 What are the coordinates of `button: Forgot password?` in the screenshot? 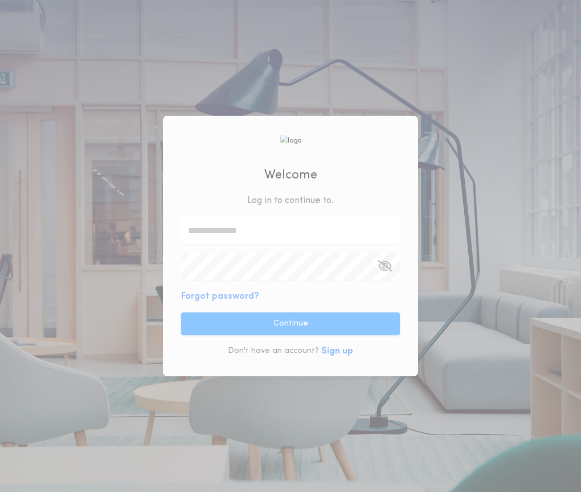 It's located at (220, 296).